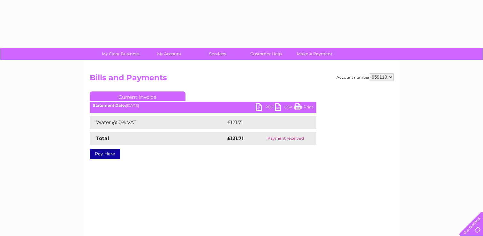 The image size is (483, 236). Describe the element at coordinates (169, 54) in the screenshot. I see `a: My Account` at that location.